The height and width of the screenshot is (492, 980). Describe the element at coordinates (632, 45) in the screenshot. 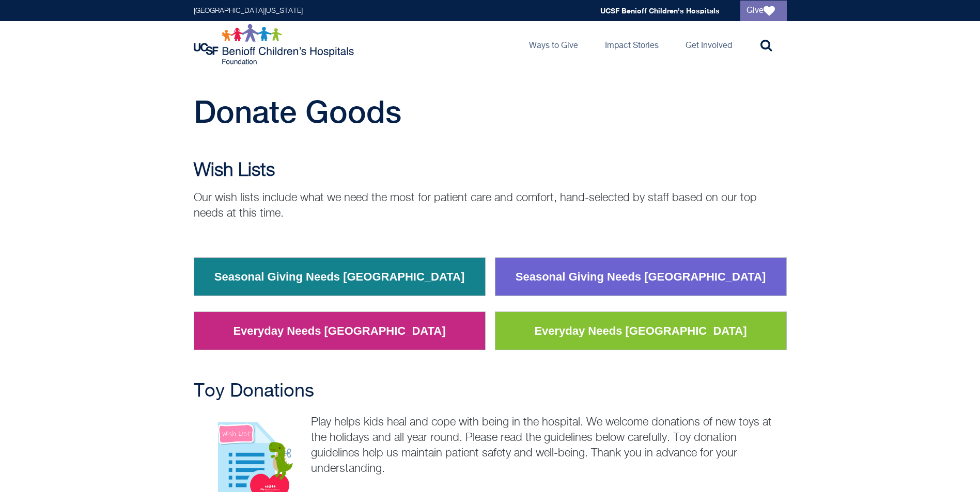

I see `a: Impact Stories` at that location.